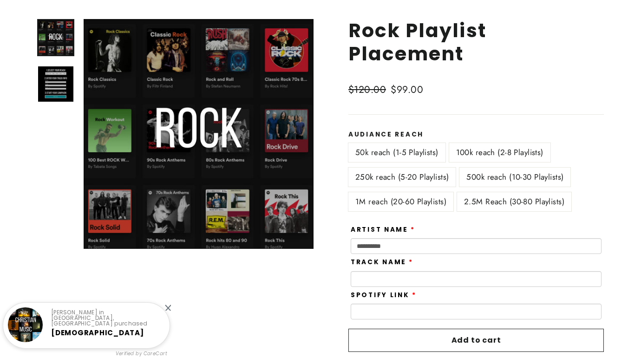 This screenshot has width=641, height=364. I want to click on button: Add to cart, so click(477, 341).